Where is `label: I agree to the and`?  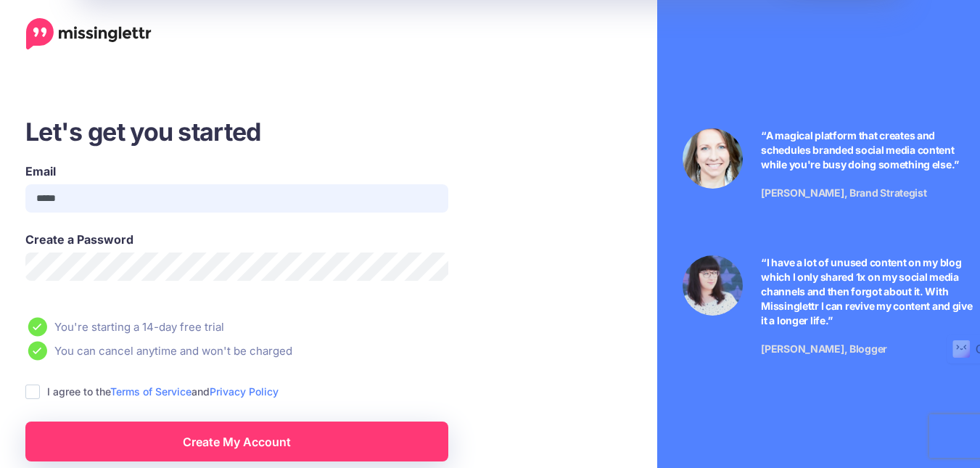
label: I agree to the and is located at coordinates (162, 391).